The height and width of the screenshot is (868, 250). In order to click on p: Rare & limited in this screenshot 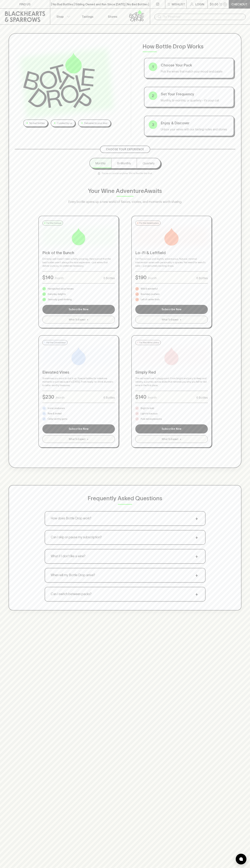, I will do `click(55, 414)`.